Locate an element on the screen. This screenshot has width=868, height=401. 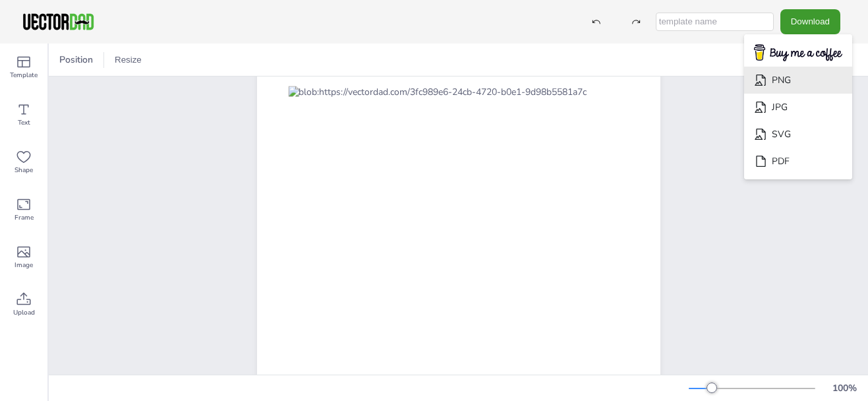
li: PNG is located at coordinates (798, 80).